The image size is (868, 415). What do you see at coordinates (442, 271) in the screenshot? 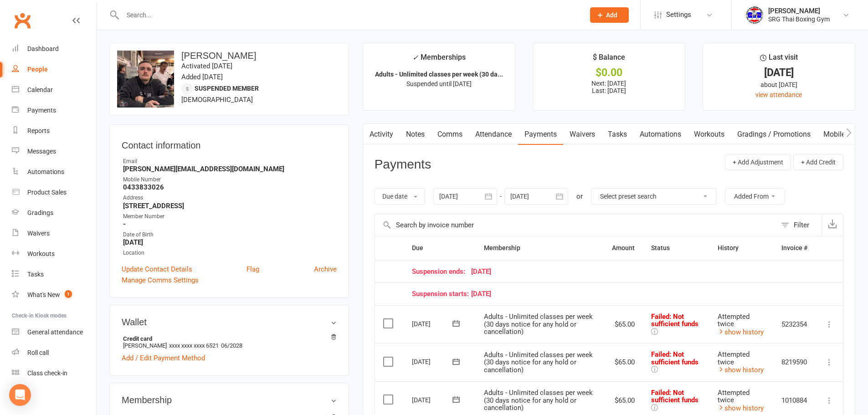
I see `span: Suspension ends:` at bounding box center [442, 271].